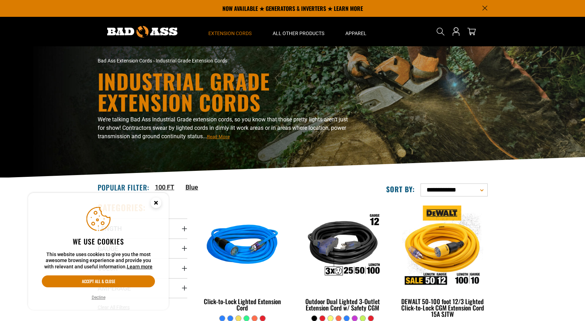 This screenshot has width=585, height=321. I want to click on p: This website uses cookies to give you the most awesome browsing experience and provide you with r..., so click(98, 261).